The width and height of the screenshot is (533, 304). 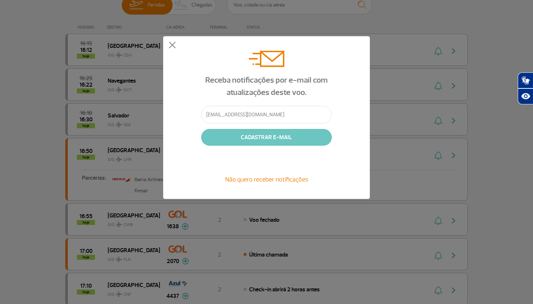 I want to click on div: Plugin de acessibilidade da Hand Talk., so click(x=526, y=89).